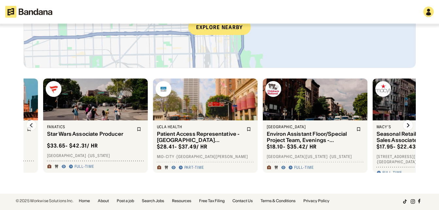  Describe the element at coordinates (278, 201) in the screenshot. I see `a: Terms & Conditions` at that location.